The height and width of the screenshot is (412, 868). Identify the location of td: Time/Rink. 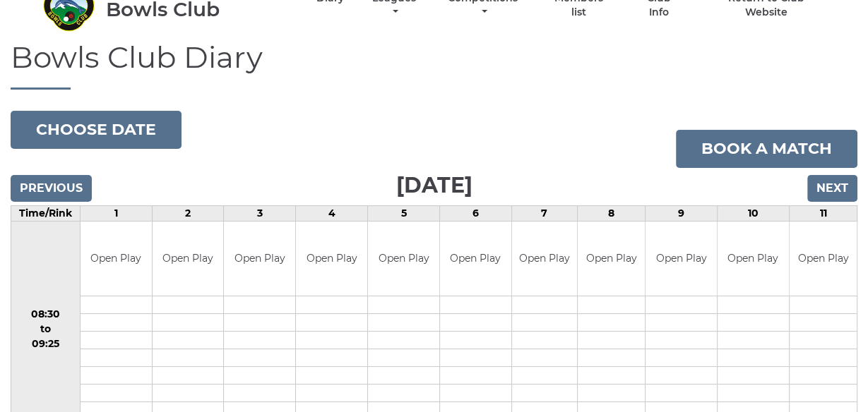
(45, 214).